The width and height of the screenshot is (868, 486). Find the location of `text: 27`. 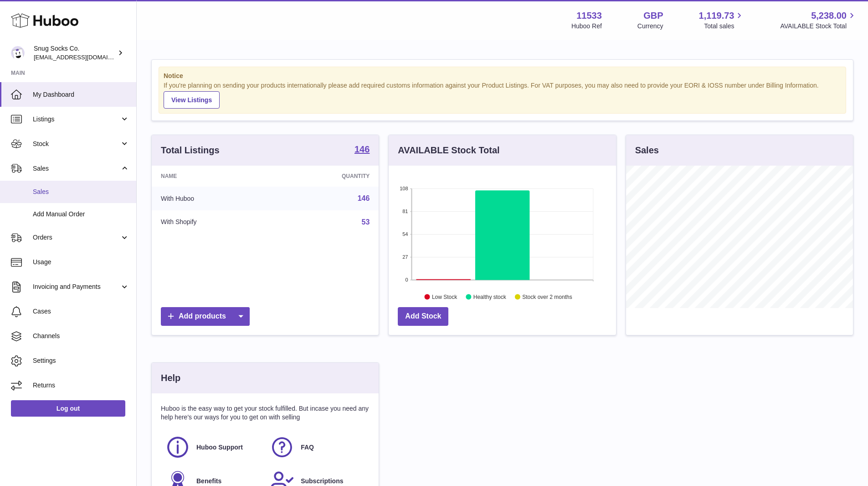

text: 27 is located at coordinates (406, 257).